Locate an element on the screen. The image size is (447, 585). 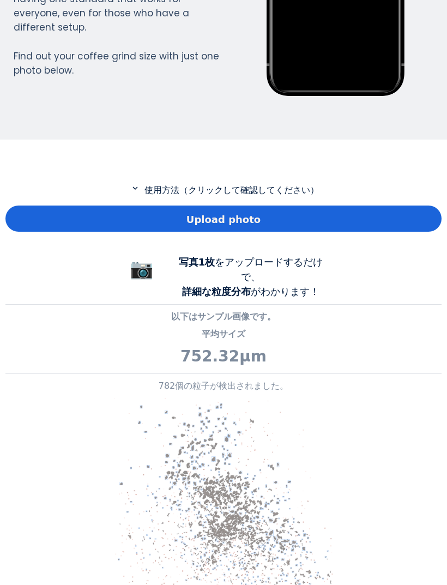
b: 写真1枚 is located at coordinates (197, 262).